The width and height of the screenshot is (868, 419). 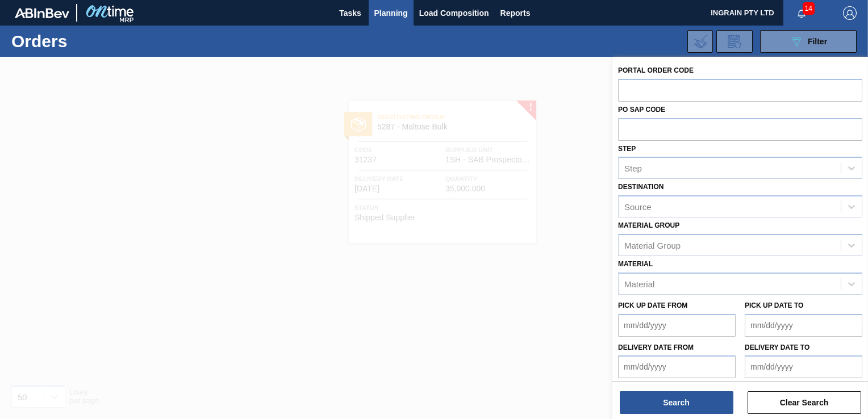 I want to click on div: Import Order Negotiation, so click(x=700, y=41).